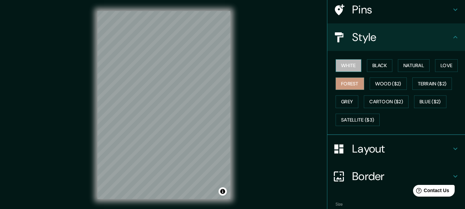 The image size is (465, 209). What do you see at coordinates (396, 149) in the screenshot?
I see `div: Layout` at bounding box center [396, 149].